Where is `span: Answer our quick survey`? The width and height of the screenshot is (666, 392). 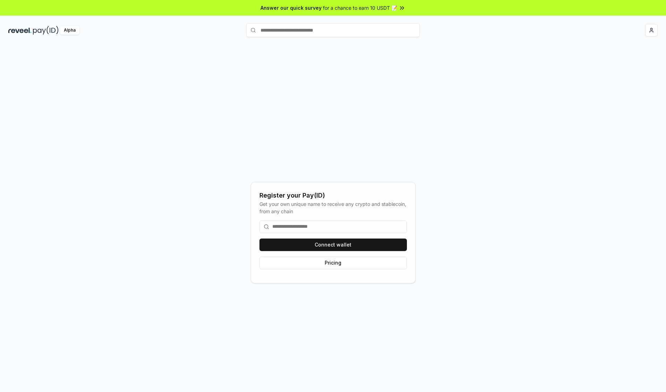
span: Answer our quick survey is located at coordinates (291, 8).